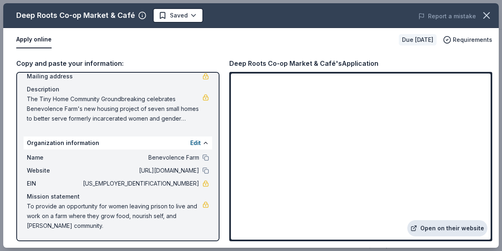 Image resolution: width=502 pixels, height=251 pixels. Describe the element at coordinates (178, 15) in the screenshot. I see `button: Saved` at that location.